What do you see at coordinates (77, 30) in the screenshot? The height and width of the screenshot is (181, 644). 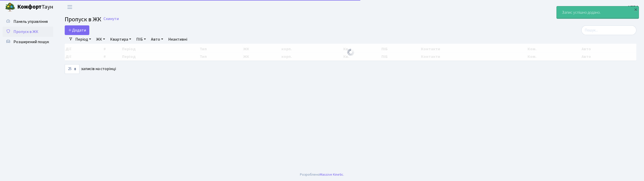 I see `a: Додати` at bounding box center [77, 30].